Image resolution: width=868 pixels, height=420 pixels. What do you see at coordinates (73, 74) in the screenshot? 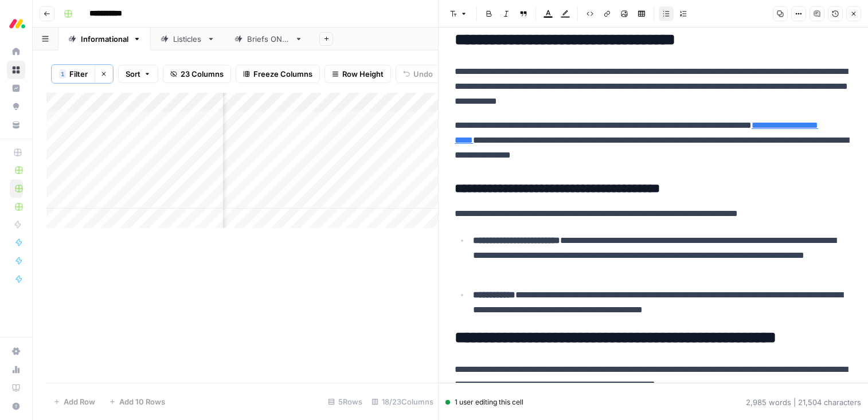
I see `button: 1Filter` at bounding box center [73, 74].